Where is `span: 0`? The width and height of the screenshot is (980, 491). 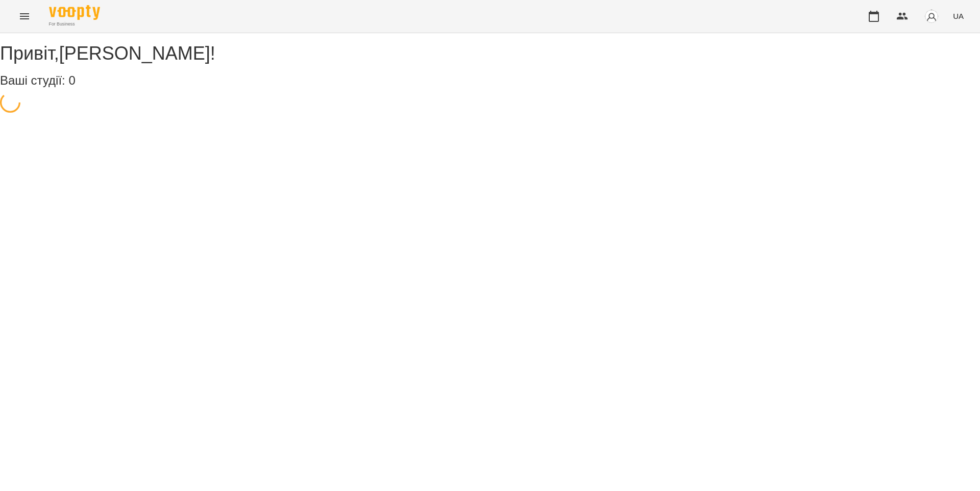
span: 0 is located at coordinates (71, 80).